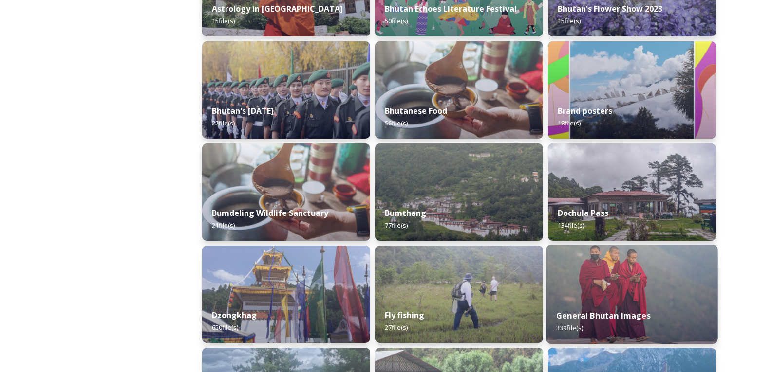  Describe the element at coordinates (609, 9) in the screenshot. I see `strong: Bhutan's Flower Show 2023` at that location.